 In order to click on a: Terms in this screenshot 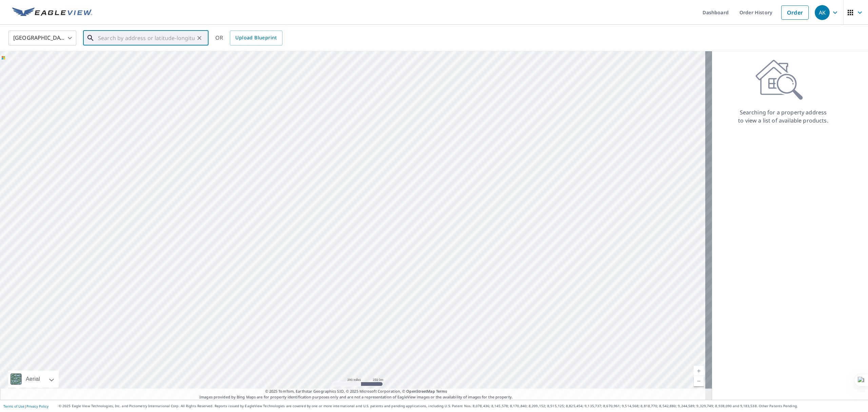, I will do `click(441, 391)`.